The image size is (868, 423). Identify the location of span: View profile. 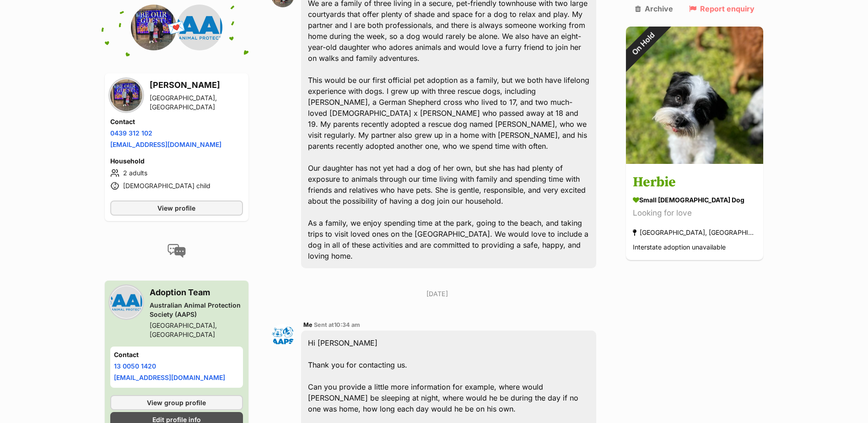
(176, 208).